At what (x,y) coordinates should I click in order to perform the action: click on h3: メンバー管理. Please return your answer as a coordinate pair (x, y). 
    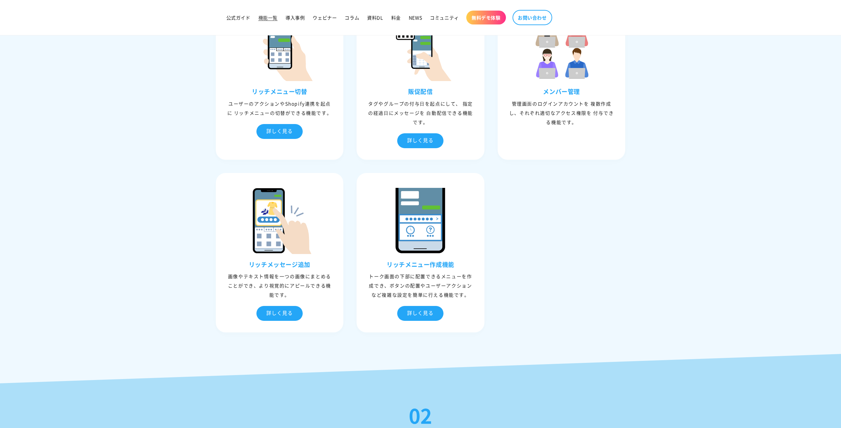
    Looking at the image, I should click on (561, 91).